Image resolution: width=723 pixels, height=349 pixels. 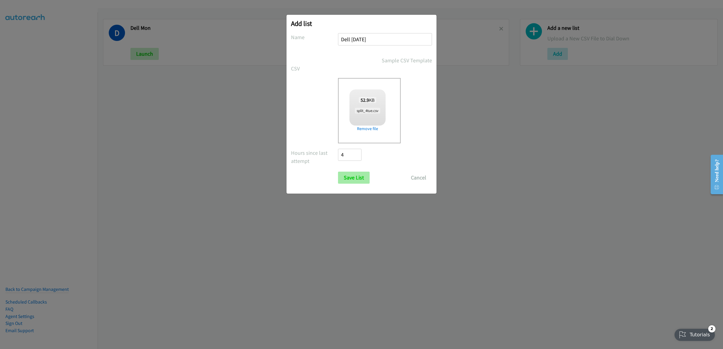 What do you see at coordinates (315, 68) in the screenshot?
I see `label: CSV` at bounding box center [315, 68].